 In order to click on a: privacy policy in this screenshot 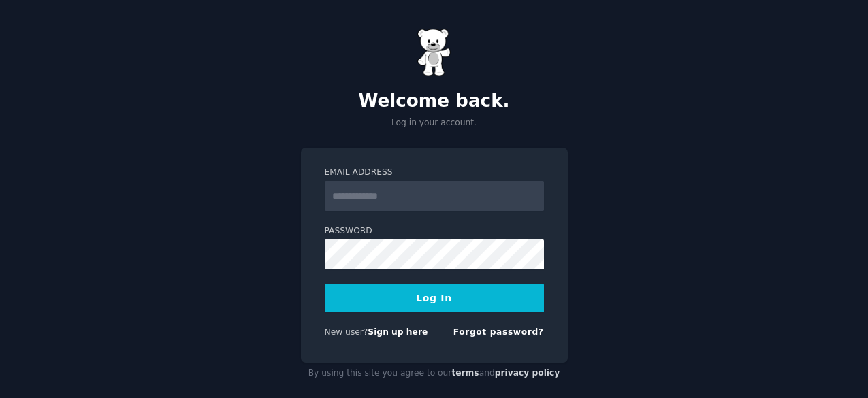, I will do `click(528, 373)`.